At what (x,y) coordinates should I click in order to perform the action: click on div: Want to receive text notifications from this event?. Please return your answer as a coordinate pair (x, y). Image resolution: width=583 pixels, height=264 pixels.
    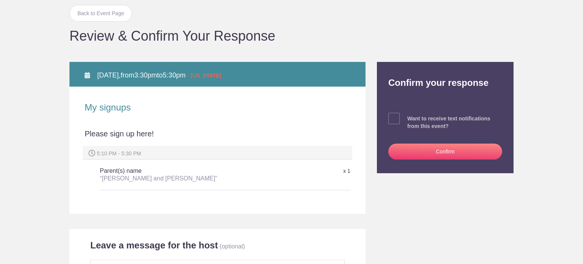
    Looking at the image, I should click on (454, 122).